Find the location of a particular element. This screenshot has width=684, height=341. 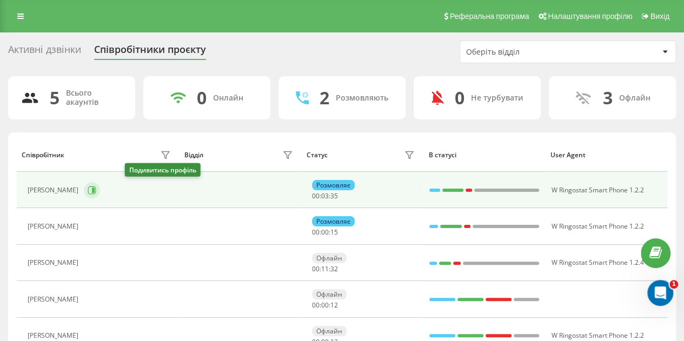

div: Подивитись профіль is located at coordinates (163, 170).